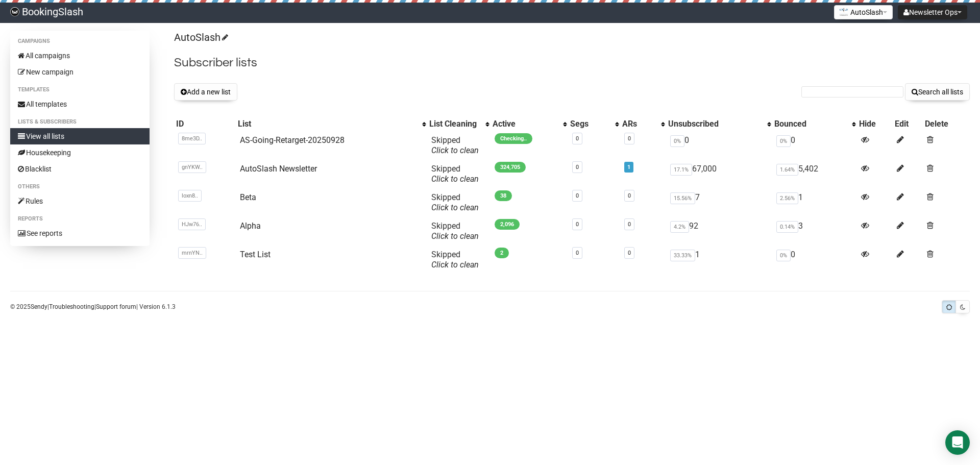  I want to click on span: 15.56%, so click(683, 198).